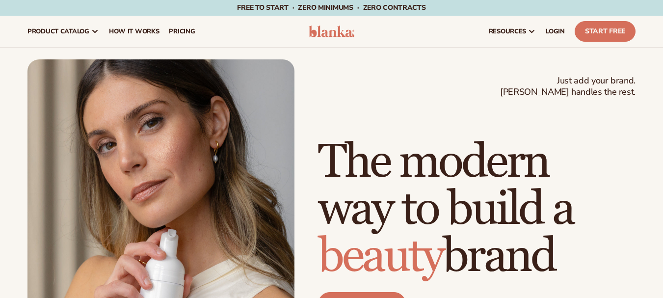 The image size is (663, 298). What do you see at coordinates (331, 7) in the screenshot?
I see `span: Free to start · ZERO minimums · ZERO contracts` at bounding box center [331, 7].